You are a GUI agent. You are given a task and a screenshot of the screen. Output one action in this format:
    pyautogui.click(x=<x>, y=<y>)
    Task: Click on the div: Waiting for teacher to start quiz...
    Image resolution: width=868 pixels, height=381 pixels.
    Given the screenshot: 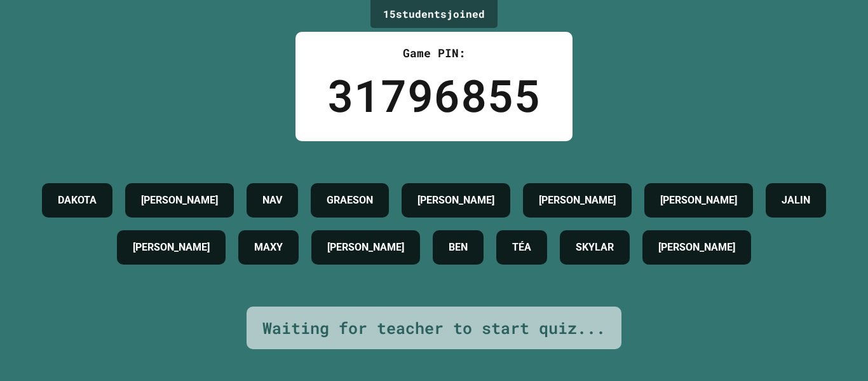 What is the action you would take?
    pyautogui.click(x=434, y=329)
    